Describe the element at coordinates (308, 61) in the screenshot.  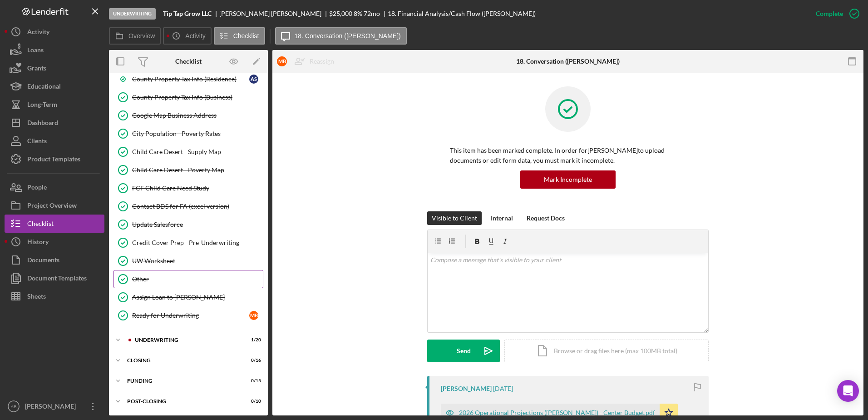
I see `button: MBReassign` at that location.